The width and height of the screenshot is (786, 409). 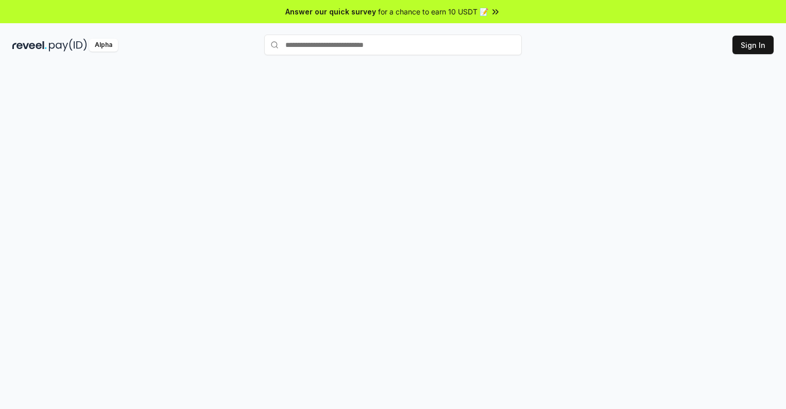 What do you see at coordinates (753, 45) in the screenshot?
I see `button: Sign In` at bounding box center [753, 45].